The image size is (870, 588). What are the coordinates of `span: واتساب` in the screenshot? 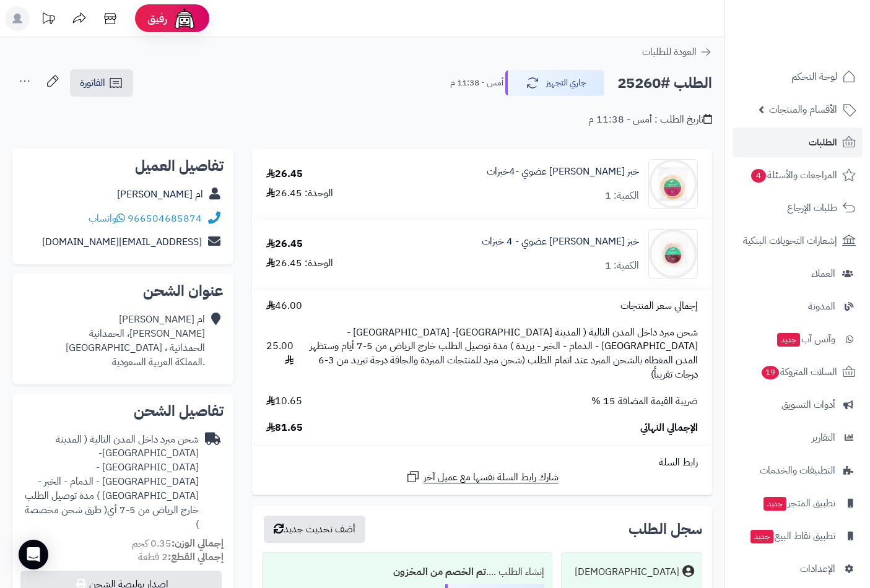 It's located at (107, 218).